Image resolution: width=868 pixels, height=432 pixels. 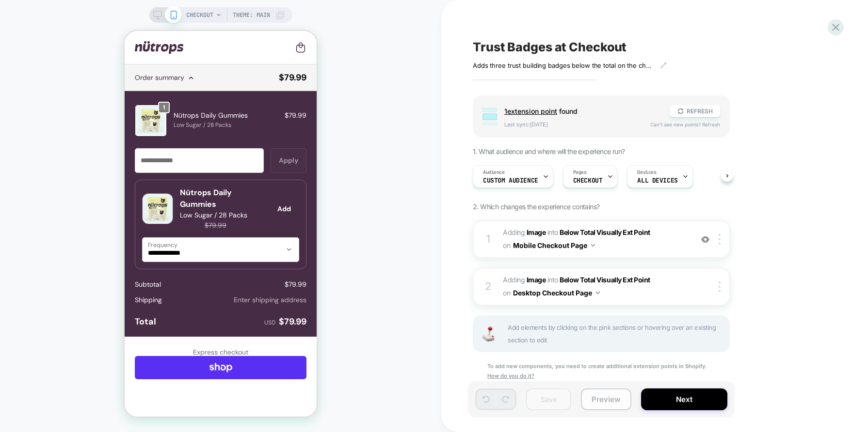 I want to click on section: Offer Carousel, so click(x=96, y=193).